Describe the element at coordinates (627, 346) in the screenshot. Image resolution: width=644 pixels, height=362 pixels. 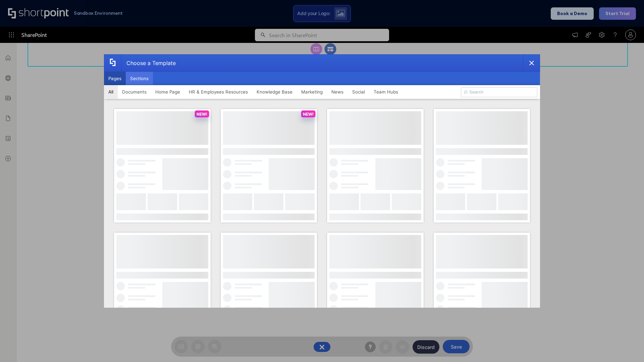
I see `div: Chat Widget` at that location.